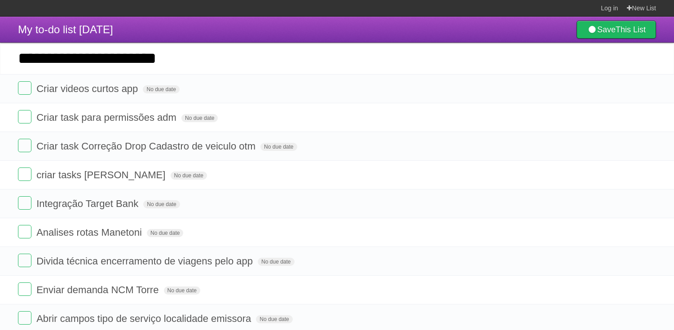 The height and width of the screenshot is (330, 674). What do you see at coordinates (88, 203) in the screenshot?
I see `span: Integração Target Bank` at bounding box center [88, 203].